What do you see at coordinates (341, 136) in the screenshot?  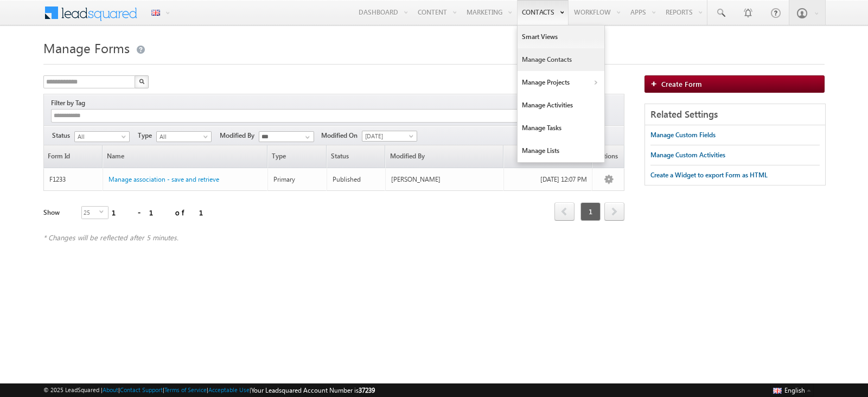 I see `span: Modified On` at bounding box center [341, 136].